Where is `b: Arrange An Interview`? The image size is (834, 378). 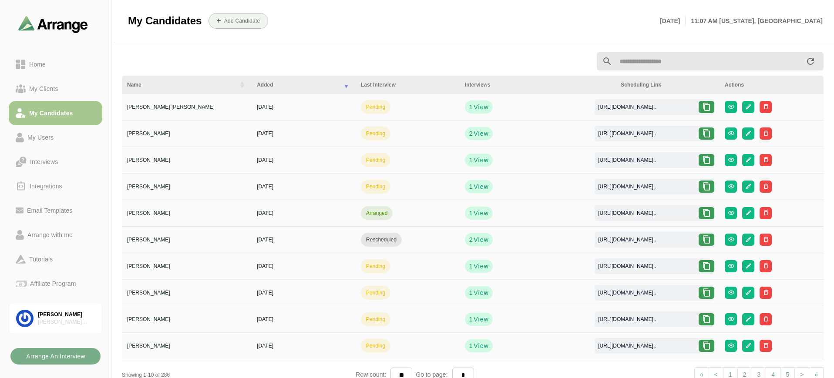 b: Arrange An Interview is located at coordinates (55, 356).